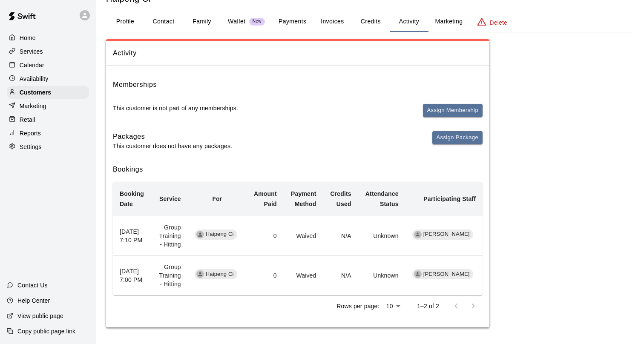  I want to click on button: Activity, so click(409, 22).